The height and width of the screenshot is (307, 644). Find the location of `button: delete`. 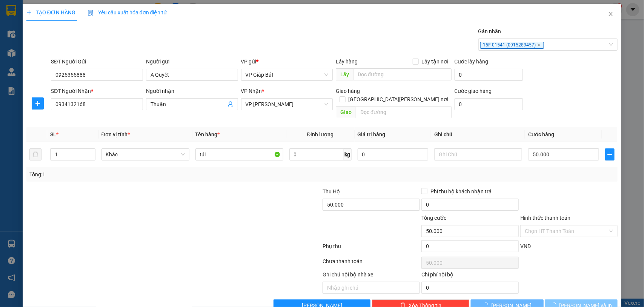

button: delete is located at coordinates (36, 155).